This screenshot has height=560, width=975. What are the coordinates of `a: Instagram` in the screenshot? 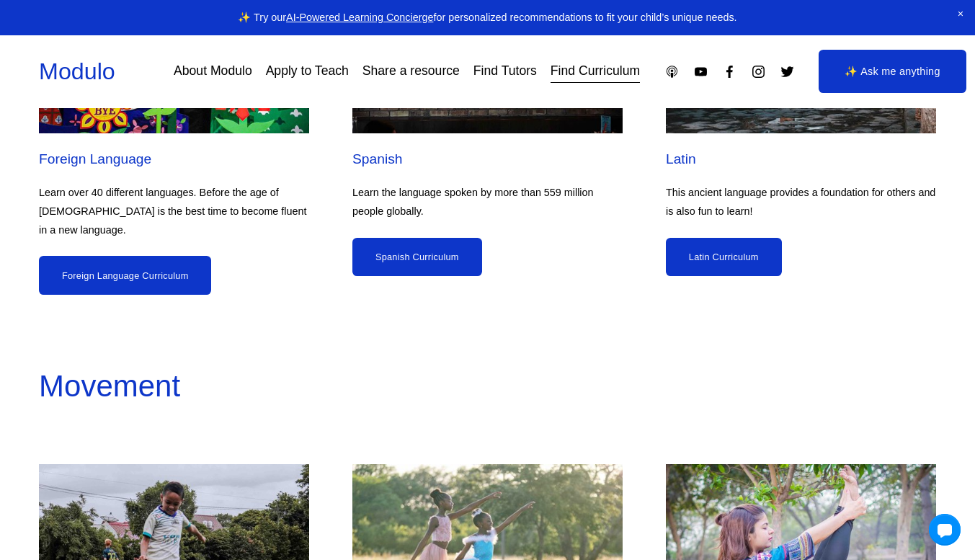 It's located at (758, 71).